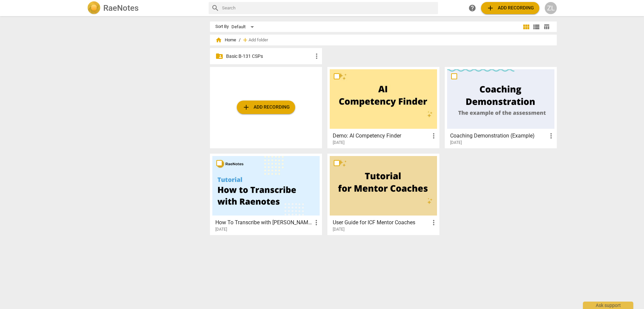 Image resolution: width=644 pixels, height=309 pixels. I want to click on div: Ask support, so click(608, 305).